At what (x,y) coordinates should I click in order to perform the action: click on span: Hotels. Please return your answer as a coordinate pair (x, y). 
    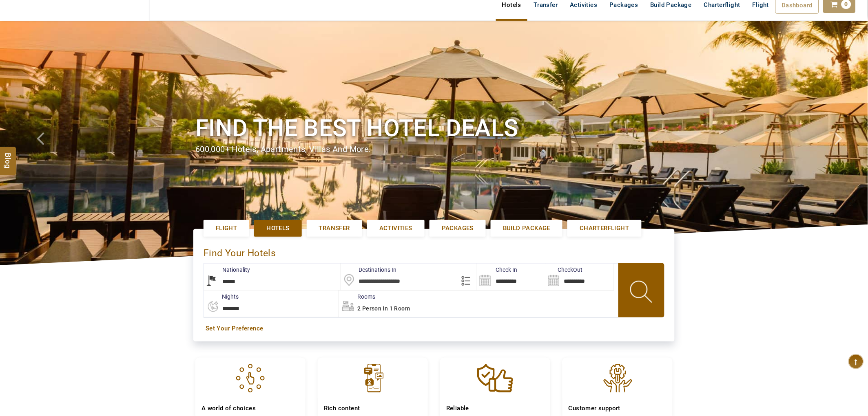
    Looking at the image, I should click on (278, 228).